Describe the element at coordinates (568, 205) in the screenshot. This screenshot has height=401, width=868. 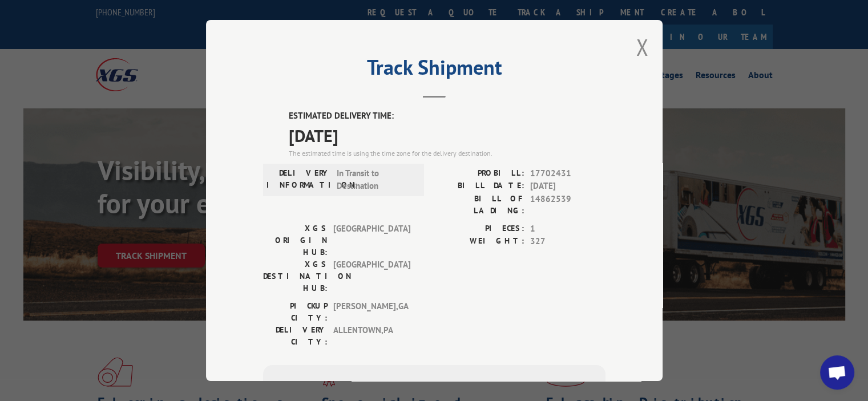
I see `span: 14862539` at that location.